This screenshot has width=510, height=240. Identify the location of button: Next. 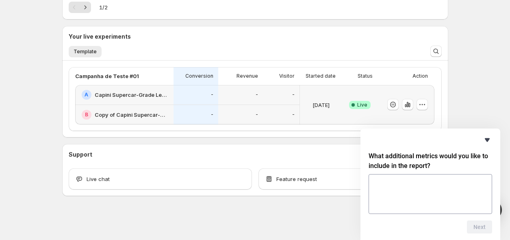
(85, 7).